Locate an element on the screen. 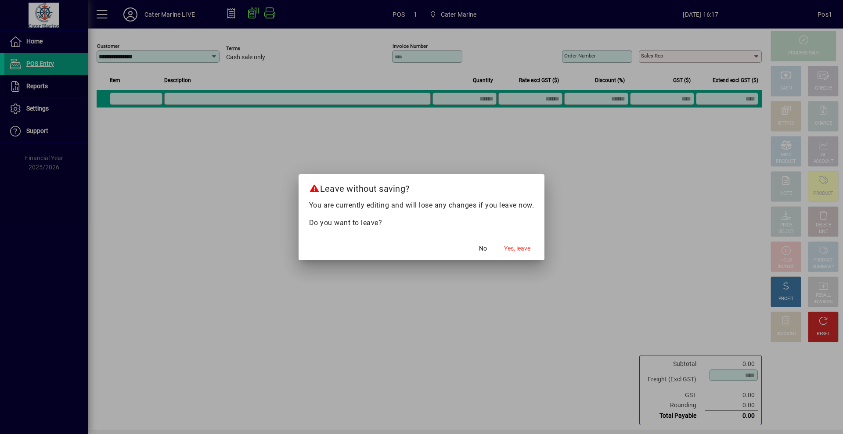 The image size is (843, 434). p: Do you want to leave? is located at coordinates (422, 223).